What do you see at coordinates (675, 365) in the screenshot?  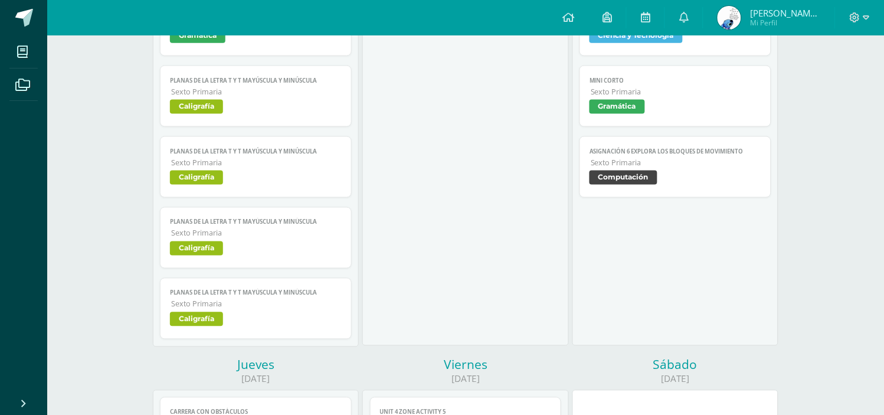 I see `div: Sábado` at bounding box center [675, 365].